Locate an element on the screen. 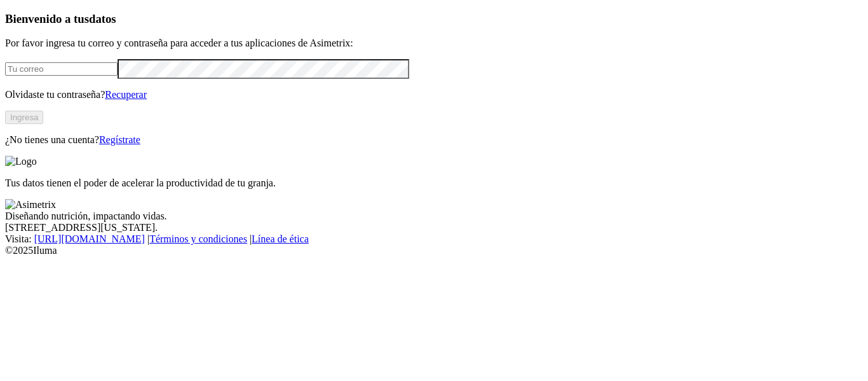 The height and width of the screenshot is (381, 868). div: Visita : | | is located at coordinates (434, 239).